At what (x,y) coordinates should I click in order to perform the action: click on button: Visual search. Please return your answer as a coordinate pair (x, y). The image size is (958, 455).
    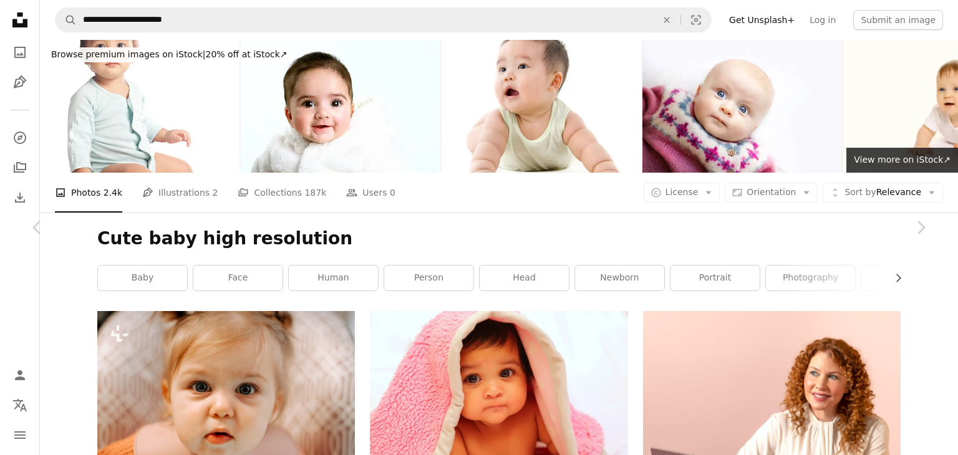
    Looking at the image, I should click on (696, 20).